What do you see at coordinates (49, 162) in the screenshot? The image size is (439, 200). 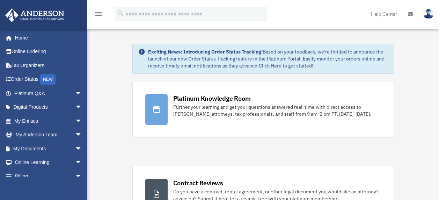 I see `a: Online Learningarrow_drop_down` at bounding box center [49, 162].